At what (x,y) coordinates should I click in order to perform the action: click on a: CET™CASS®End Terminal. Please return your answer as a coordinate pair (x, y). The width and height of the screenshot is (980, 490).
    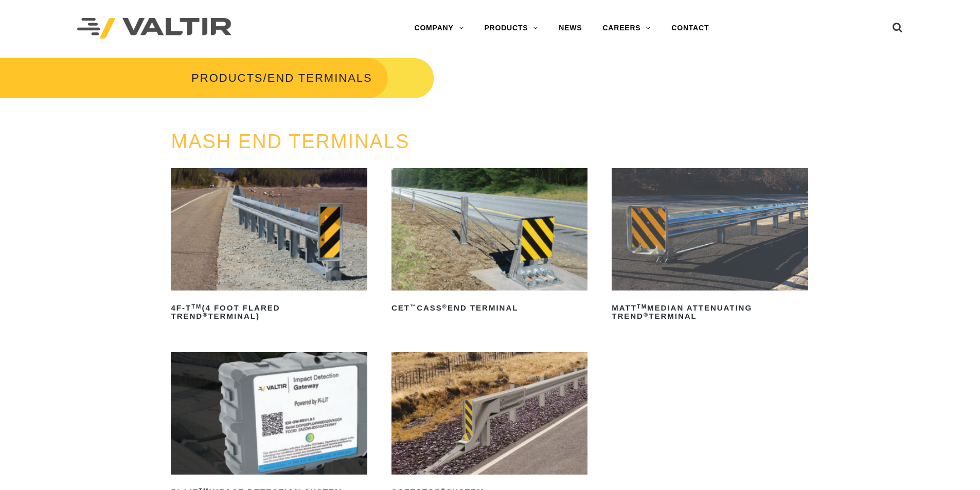
    Looking at the image, I should click on (489, 242).